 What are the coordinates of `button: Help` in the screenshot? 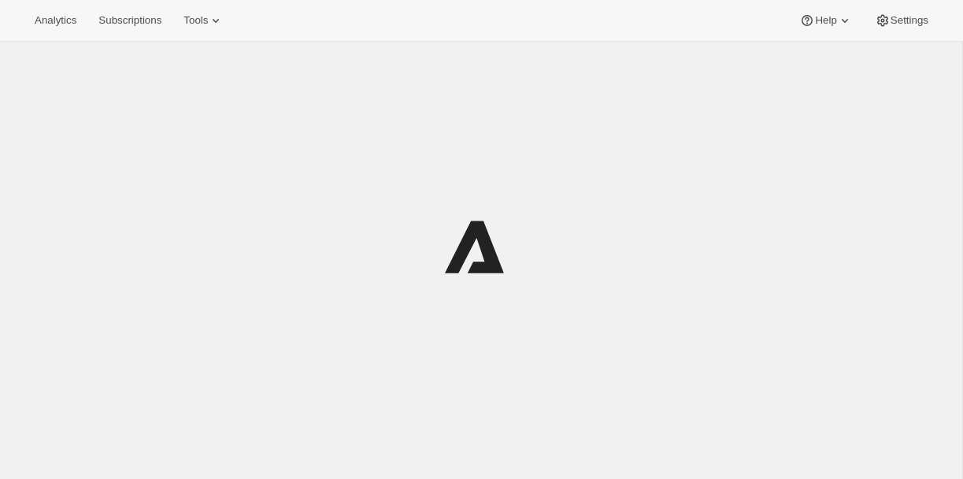 It's located at (826, 20).